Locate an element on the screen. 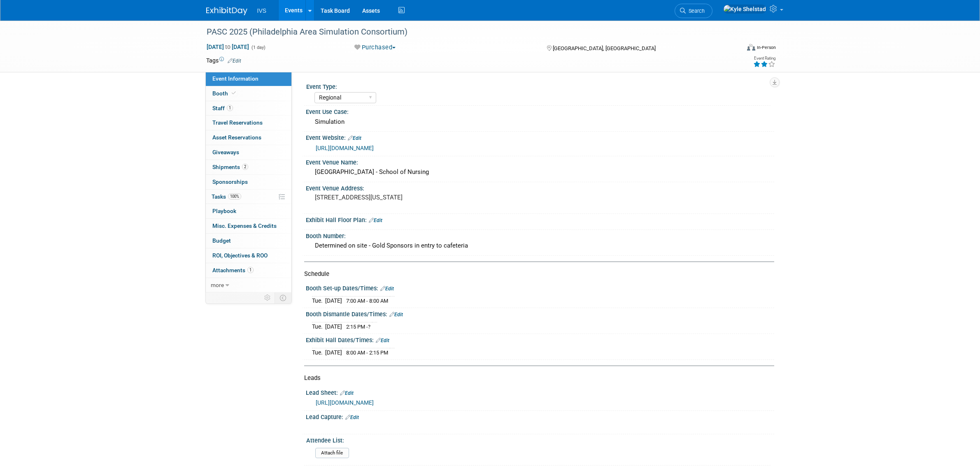 Image resolution: width=980 pixels, height=468 pixels. div: Exhibit Hall Floor Plan: is located at coordinates (540, 219).